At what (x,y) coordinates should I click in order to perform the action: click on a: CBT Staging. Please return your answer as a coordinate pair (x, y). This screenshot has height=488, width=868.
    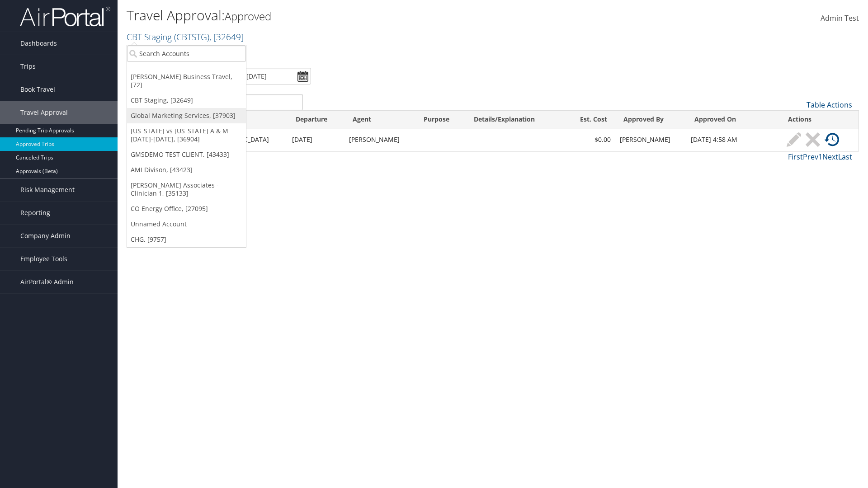
    Looking at the image, I should click on (185, 36).